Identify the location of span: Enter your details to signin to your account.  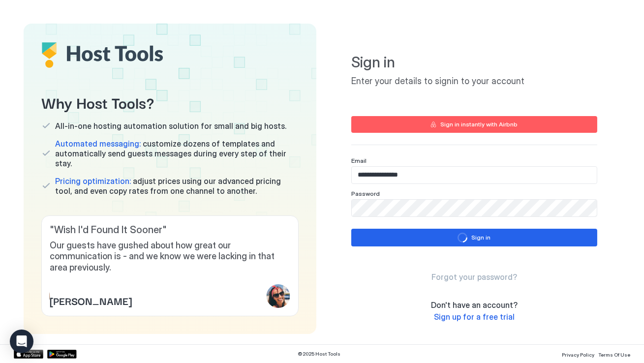
(475, 81).